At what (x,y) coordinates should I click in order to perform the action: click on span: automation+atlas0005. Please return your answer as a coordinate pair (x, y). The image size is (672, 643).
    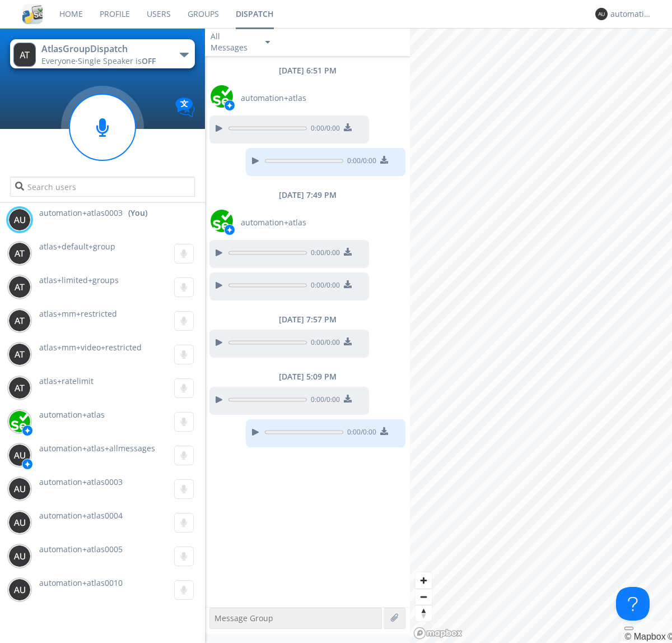
    Looking at the image, I should click on (81, 549).